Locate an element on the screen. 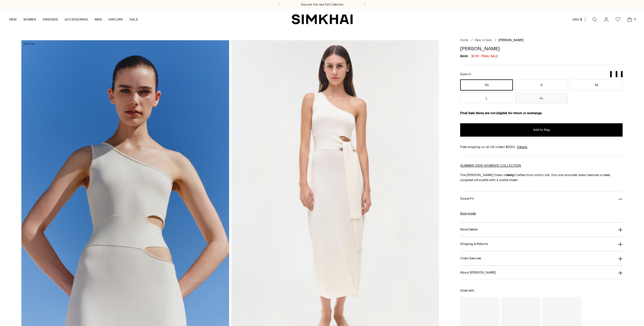 The image size is (644, 326). a: Details is located at coordinates (522, 147).